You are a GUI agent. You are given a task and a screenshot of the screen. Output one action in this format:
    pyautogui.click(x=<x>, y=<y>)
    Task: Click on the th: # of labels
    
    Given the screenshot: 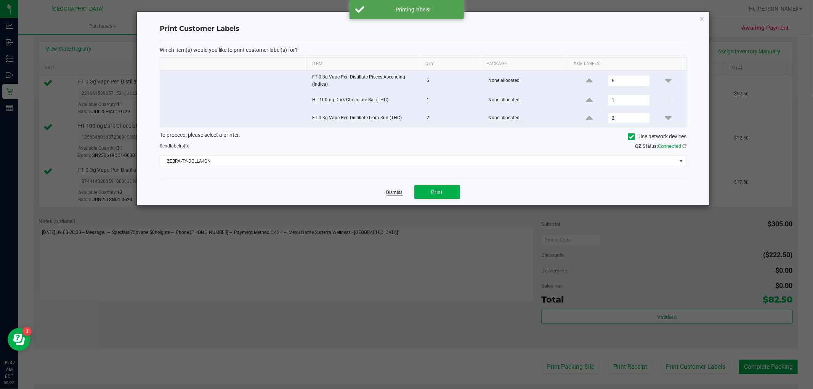 What is the action you would take?
    pyautogui.click(x=623, y=64)
    